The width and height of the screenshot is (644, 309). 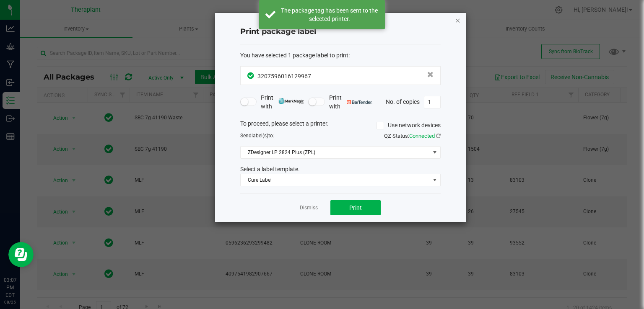 I want to click on h4: Print package label, so click(x=340, y=32).